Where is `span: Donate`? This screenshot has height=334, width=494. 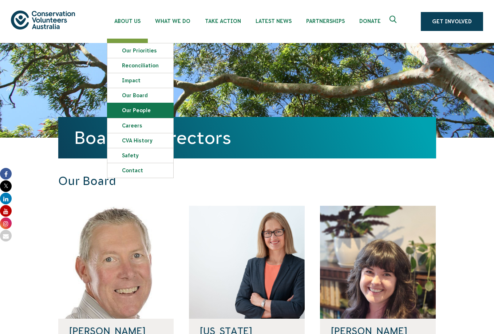 span: Donate is located at coordinates (370, 21).